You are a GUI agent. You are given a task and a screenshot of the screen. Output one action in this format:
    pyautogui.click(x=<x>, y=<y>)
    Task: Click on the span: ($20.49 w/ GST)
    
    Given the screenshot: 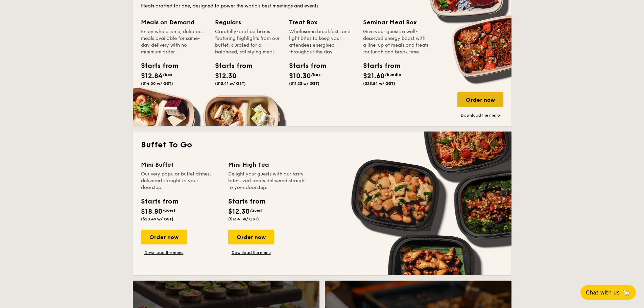 What is the action you would take?
    pyautogui.click(x=157, y=219)
    